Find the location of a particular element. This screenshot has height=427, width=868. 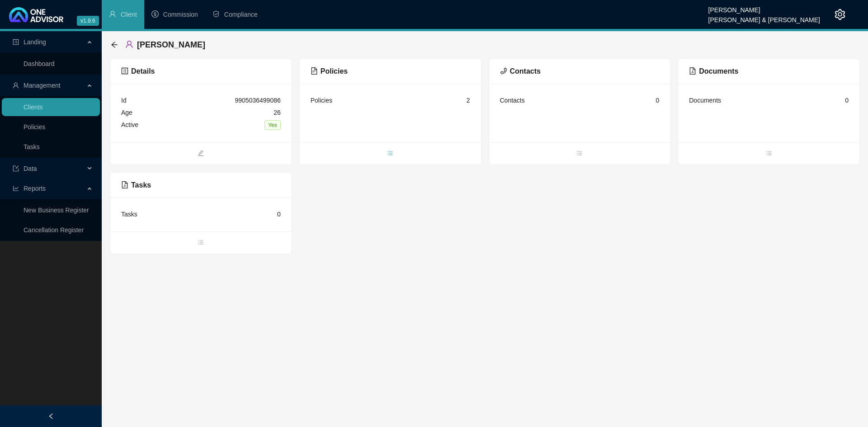

div: back is located at coordinates (114, 44).